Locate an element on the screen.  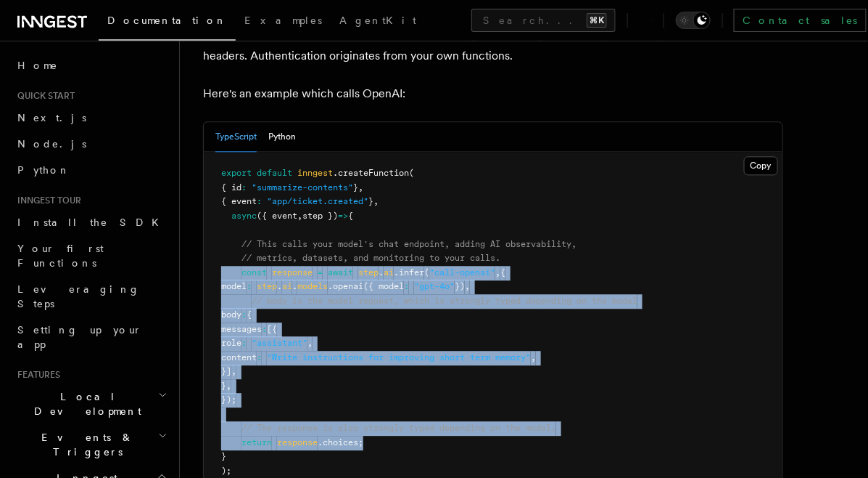
span: Examples is located at coordinates (283, 21).